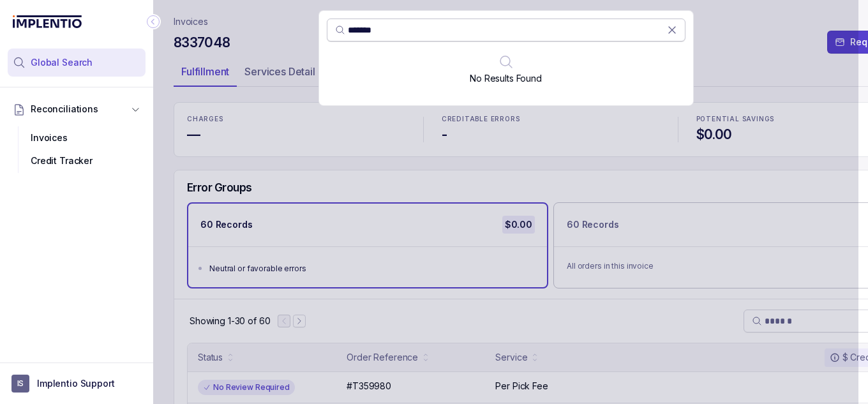 The height and width of the screenshot is (404, 868). I want to click on div: Credit Tracker, so click(76, 161).